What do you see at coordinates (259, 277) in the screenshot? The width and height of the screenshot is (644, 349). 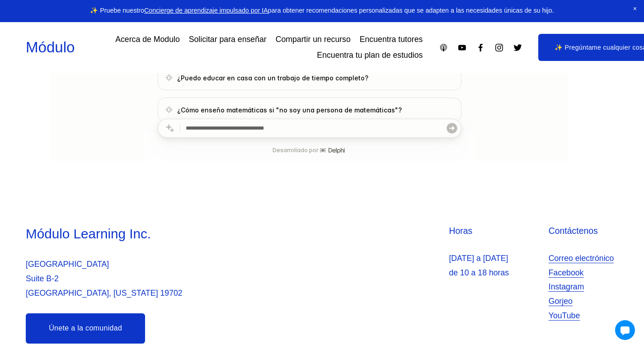 I see `a: Ir a la página de discusión con la pregunta: ¿Puedo educar en casa con un trabajo de tiempo compl...` at bounding box center [259, 277].